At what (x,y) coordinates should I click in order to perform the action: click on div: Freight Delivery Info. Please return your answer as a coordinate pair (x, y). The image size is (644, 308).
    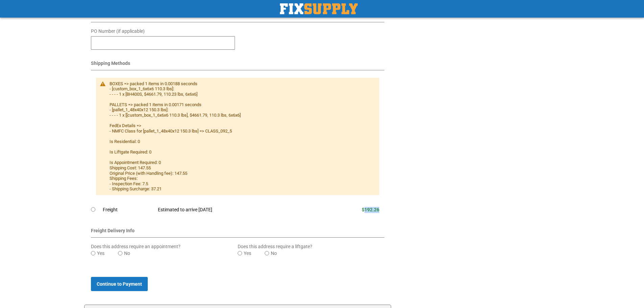
    Looking at the image, I should click on (238, 232).